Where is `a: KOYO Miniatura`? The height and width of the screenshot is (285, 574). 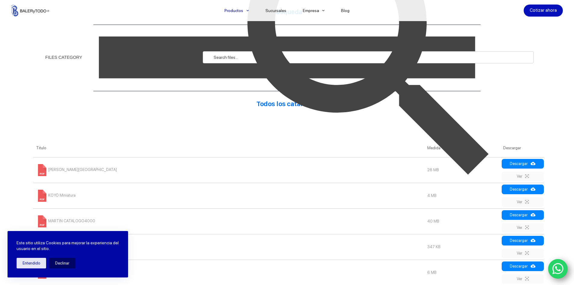
a: KOYO Miniatura is located at coordinates (56, 195).